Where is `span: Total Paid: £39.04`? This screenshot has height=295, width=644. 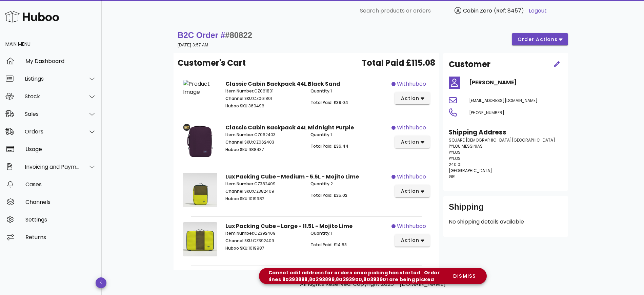
span: Total Paid: £39.04 is located at coordinates (329, 102).